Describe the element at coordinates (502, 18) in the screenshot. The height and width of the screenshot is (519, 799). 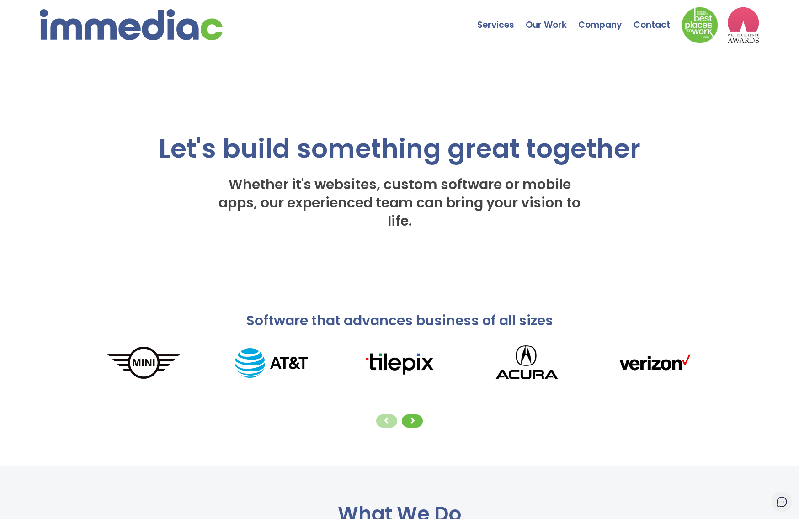
I see `a: Services` at that location.